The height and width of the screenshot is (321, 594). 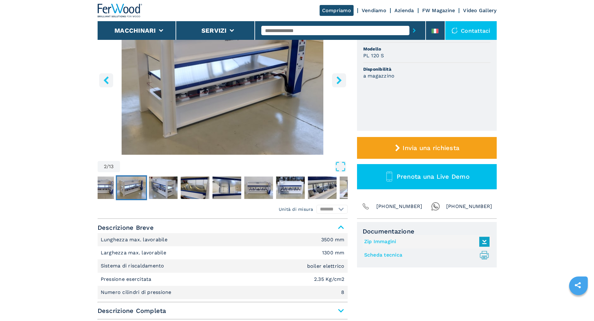 What do you see at coordinates (290, 188) in the screenshot?
I see `img: ea24e16b8346b4b7e6bf1f6d07d8fdc0` at bounding box center [290, 188].